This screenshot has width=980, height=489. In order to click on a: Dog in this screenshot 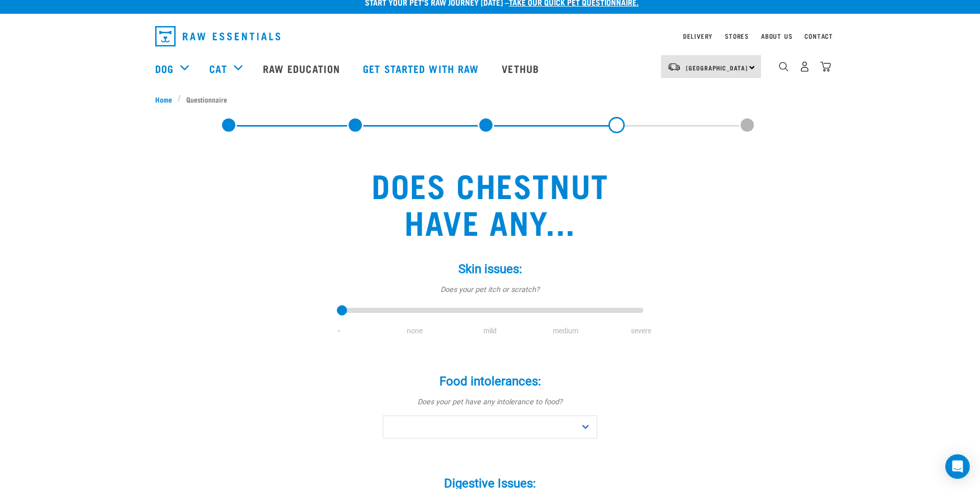, I will do `click(164, 69)`.